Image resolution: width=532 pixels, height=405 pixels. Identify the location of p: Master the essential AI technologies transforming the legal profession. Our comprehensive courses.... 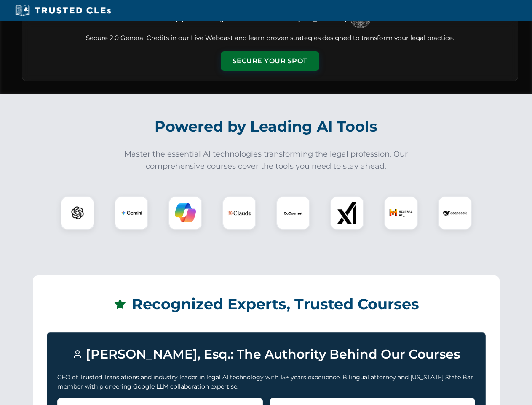
(266, 160).